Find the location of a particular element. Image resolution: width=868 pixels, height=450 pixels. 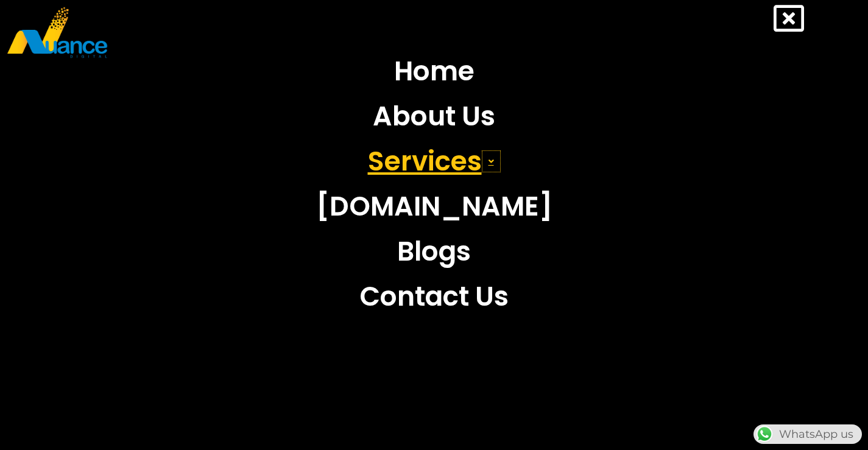

img: WhatsApp is located at coordinates (764, 434).